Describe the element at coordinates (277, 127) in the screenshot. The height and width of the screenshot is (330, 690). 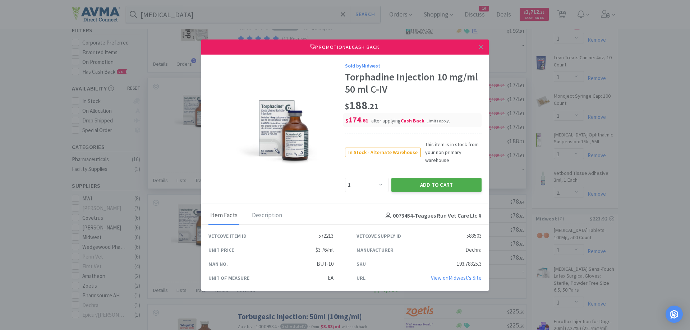
I see `img: d4f83d40956844509932394dfbb1bcfe_583503.jpeg` at that location.